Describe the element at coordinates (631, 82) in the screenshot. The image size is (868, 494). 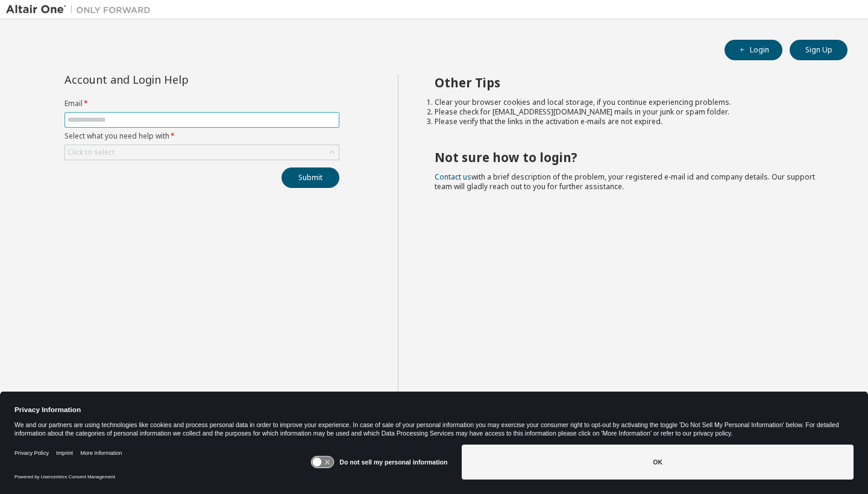
I see `h2: Other Tips` at that location.